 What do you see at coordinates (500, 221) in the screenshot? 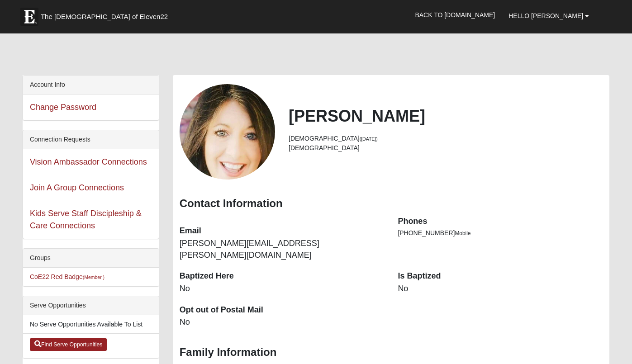
I see `dt: Phones` at bounding box center [500, 221].